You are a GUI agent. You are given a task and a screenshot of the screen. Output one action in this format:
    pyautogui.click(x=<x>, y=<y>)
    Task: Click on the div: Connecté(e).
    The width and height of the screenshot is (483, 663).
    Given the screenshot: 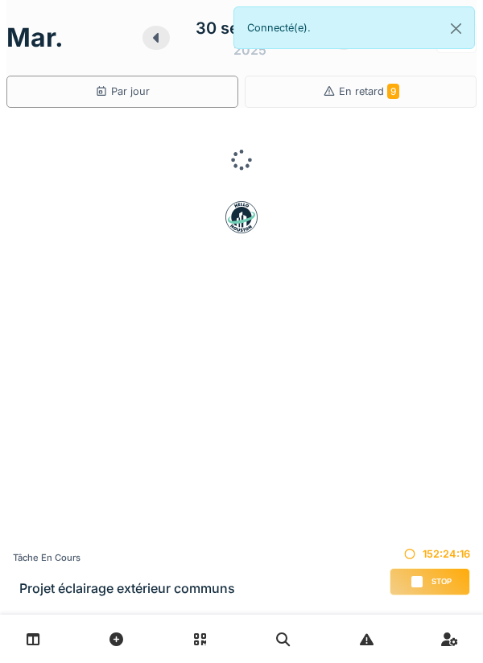 What is the action you would take?
    pyautogui.click(x=354, y=27)
    